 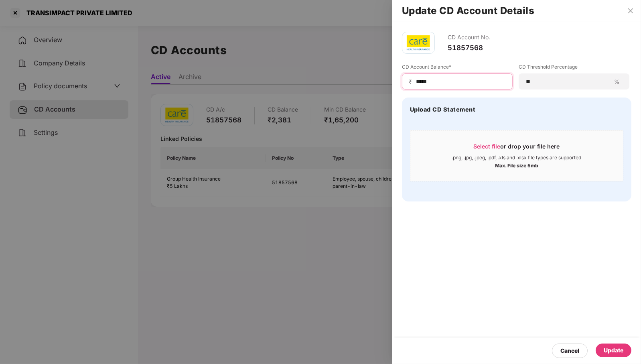 What do you see at coordinates (418, 42) in the screenshot?
I see `img: care.png` at bounding box center [418, 42].